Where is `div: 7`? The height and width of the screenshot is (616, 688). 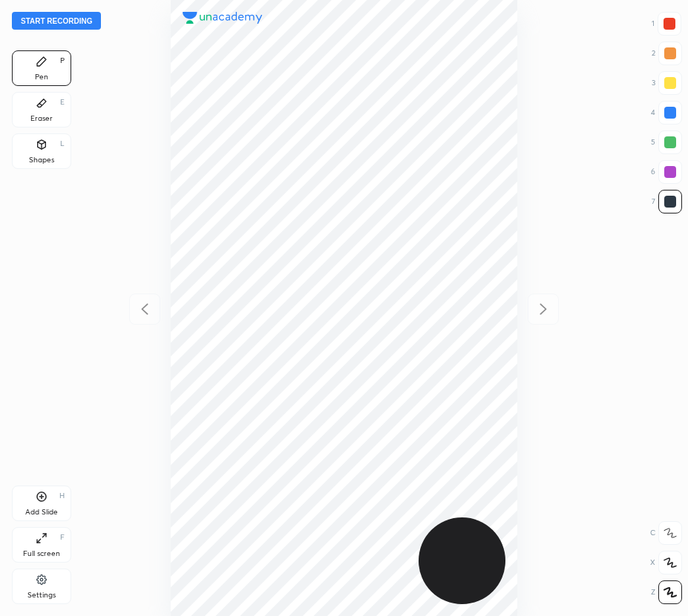 div: 7 is located at coordinates (667, 202).